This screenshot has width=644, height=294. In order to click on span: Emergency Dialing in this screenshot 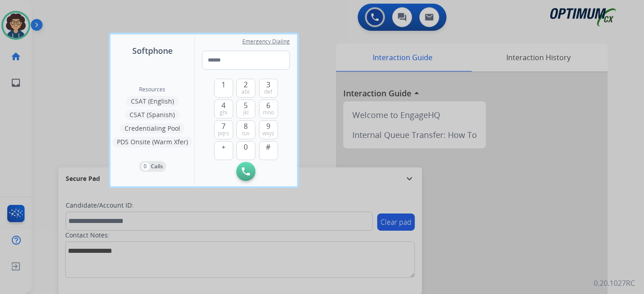, I will do `click(266, 42)`.